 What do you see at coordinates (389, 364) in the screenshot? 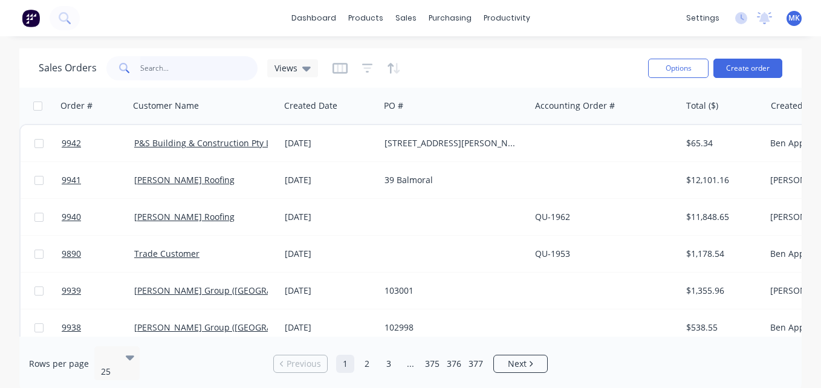
I see `a: Page 3` at bounding box center [389, 364].